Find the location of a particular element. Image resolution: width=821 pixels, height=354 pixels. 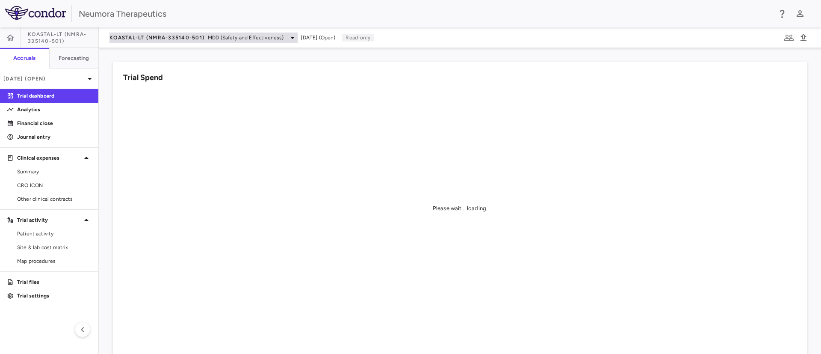

p: Trial activity is located at coordinates (49, 220).